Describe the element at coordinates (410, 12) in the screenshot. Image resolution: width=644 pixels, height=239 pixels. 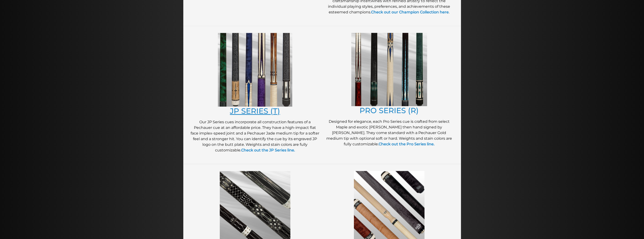
I see `a: Check out our Champion Collection here` at that location.